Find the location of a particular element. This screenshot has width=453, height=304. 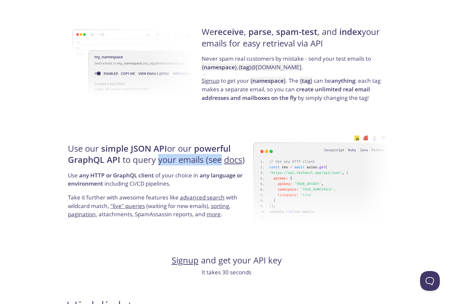

img: api is located at coordinates (320, 180).